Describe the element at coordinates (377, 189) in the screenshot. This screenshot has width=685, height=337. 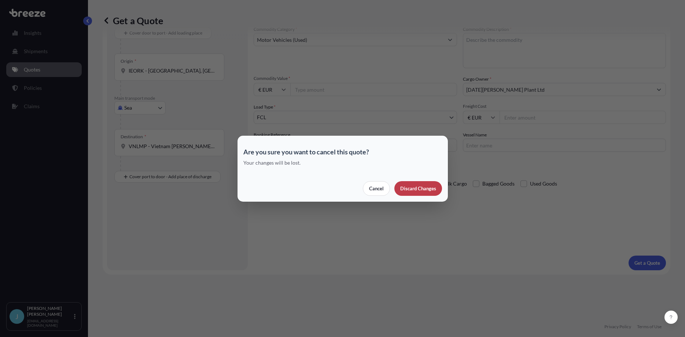
I see `p: Cancel` at that location.